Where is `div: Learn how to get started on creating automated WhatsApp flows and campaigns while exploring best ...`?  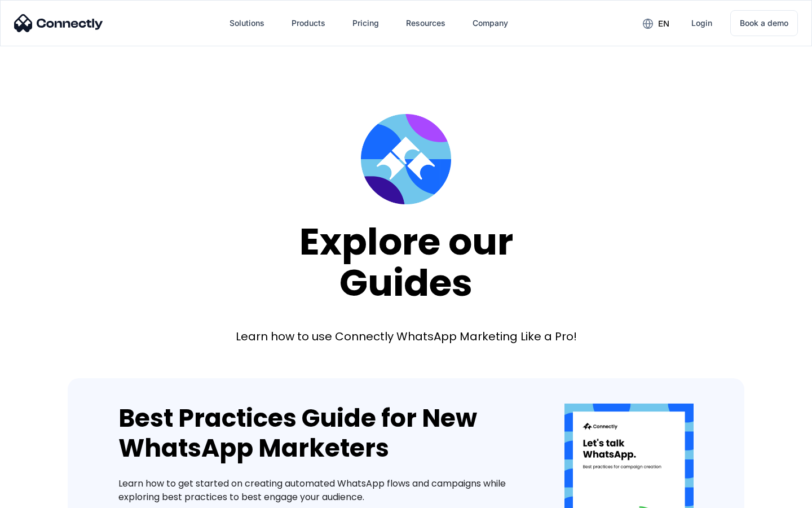 div: Learn how to get started on creating automated WhatsApp flows and campaigns while exploring best ... is located at coordinates (325, 490).